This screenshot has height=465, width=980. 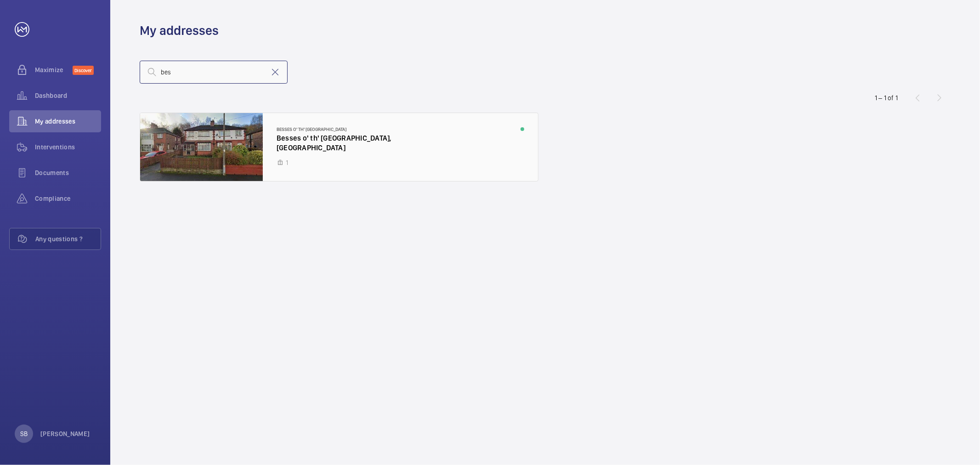 I want to click on span: Interventions, so click(x=68, y=147).